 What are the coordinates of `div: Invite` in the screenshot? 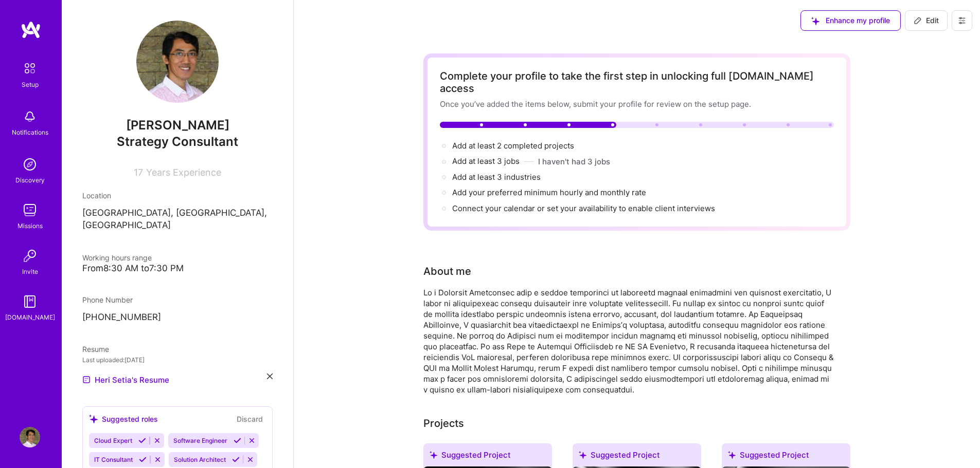 It's located at (30, 272).